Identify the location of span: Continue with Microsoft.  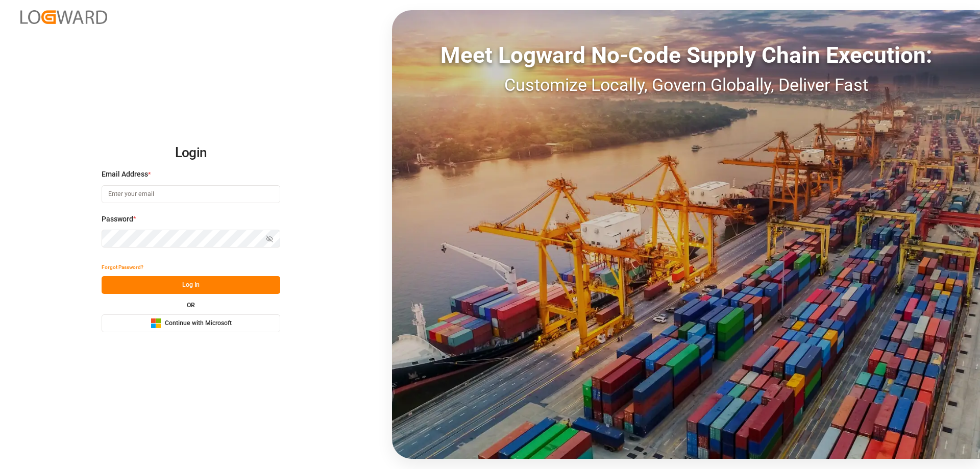
(198, 323).